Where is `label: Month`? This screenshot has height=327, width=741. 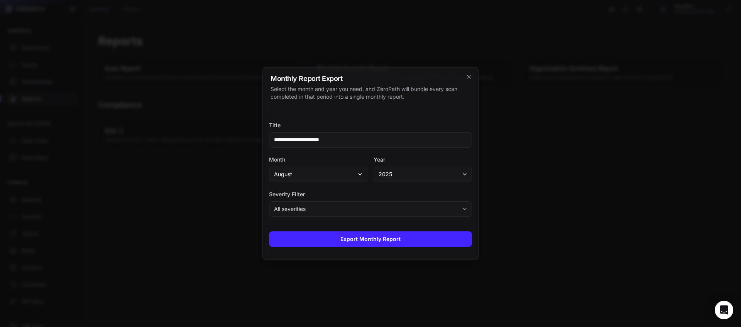
label: Month is located at coordinates (318, 160).